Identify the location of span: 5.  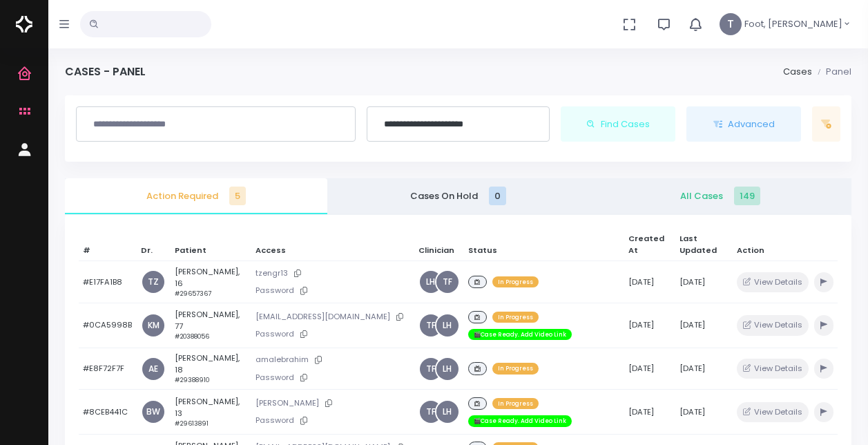
(237, 195).